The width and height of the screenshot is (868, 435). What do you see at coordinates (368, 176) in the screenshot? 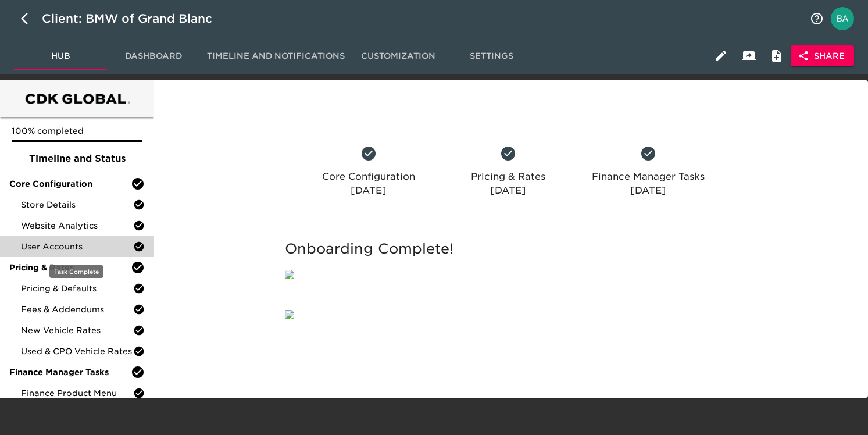
I see `p: Core Configuration` at bounding box center [368, 176].